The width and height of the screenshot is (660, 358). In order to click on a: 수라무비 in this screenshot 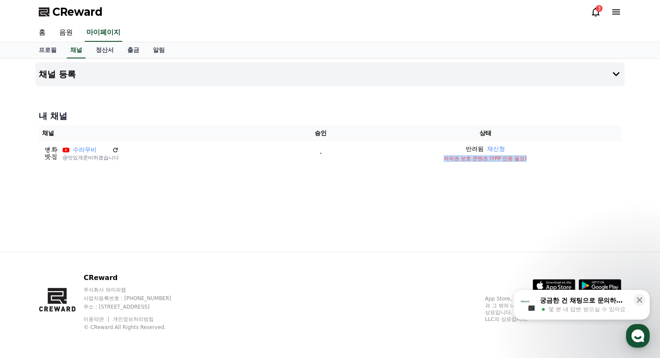, I will do `click(91, 149)`.